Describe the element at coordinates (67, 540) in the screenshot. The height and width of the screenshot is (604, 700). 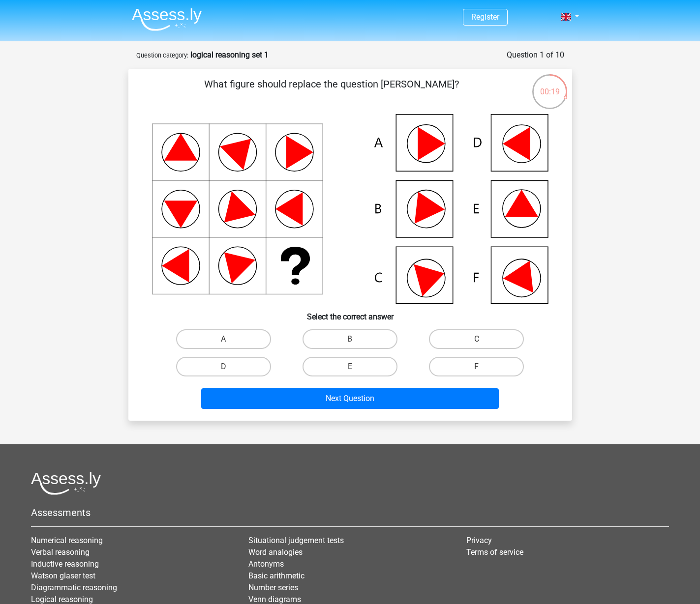
I see `a: Numerical reasoning` at that location.